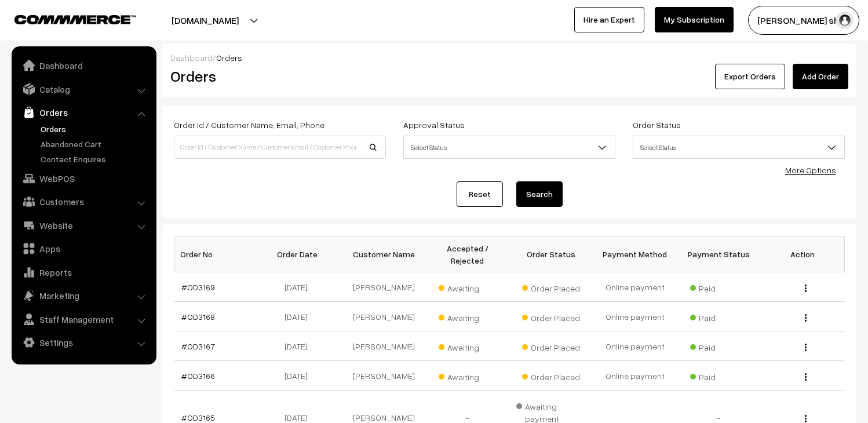 Image resolution: width=868 pixels, height=423 pixels. I want to click on img: user, so click(845, 20).